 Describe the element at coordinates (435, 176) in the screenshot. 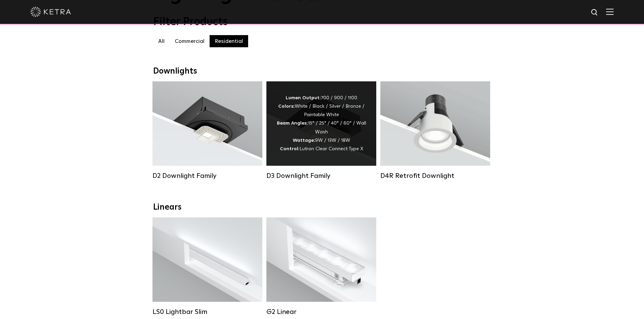

I see `div: D4R Retrofit Downlight` at that location.